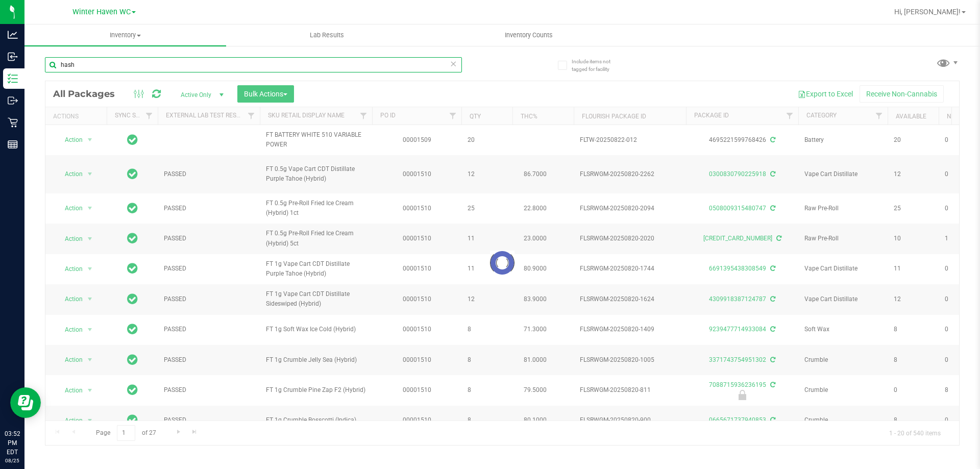 Image resolution: width=980 pixels, height=469 pixels. Describe the element at coordinates (326, 35) in the screenshot. I see `span: Lab Results` at that location.